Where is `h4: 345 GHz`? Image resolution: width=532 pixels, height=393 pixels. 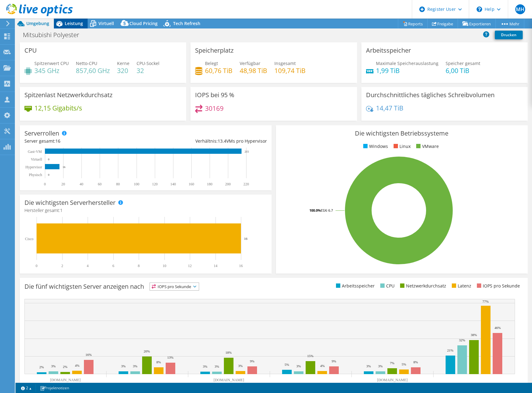
h4: 345 GHz is located at coordinates (52, 71).